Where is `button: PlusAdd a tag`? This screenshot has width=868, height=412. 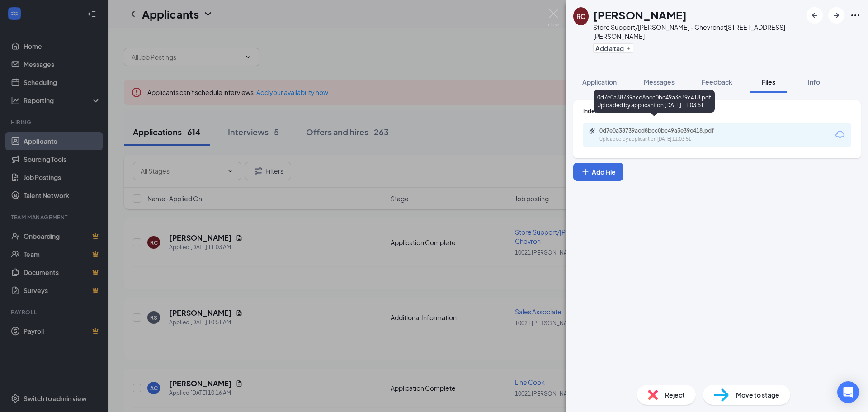 button: PlusAdd a tag is located at coordinates (613, 48).